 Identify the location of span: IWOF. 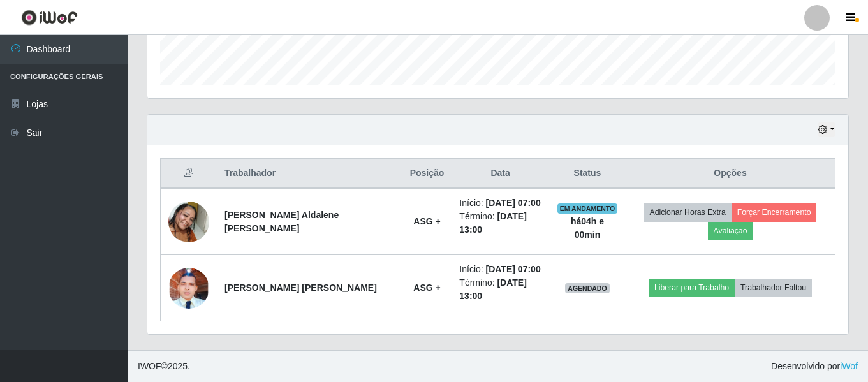
(149, 366).